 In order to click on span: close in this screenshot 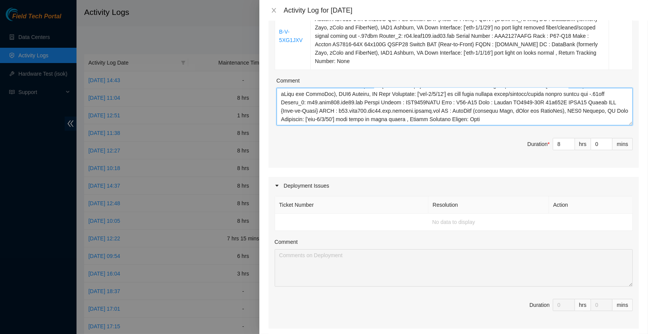, I will do `click(274, 10)`.